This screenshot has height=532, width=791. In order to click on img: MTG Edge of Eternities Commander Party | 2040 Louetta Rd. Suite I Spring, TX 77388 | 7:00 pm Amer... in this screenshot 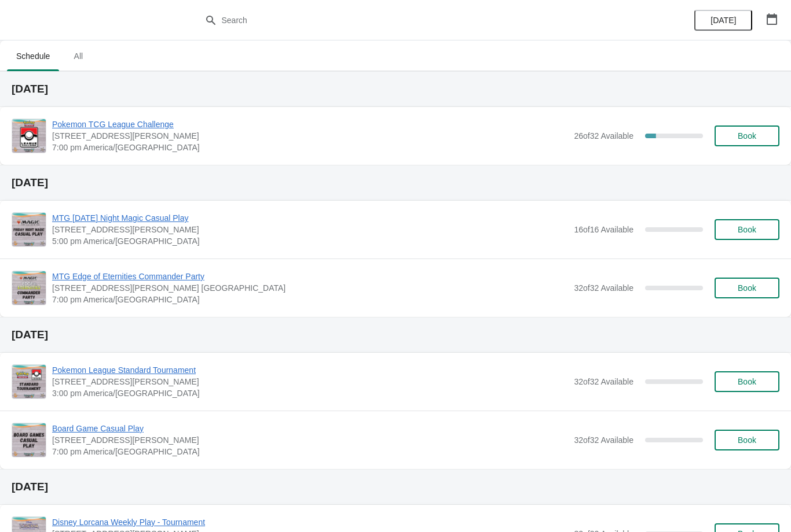, I will do `click(29, 288)`.